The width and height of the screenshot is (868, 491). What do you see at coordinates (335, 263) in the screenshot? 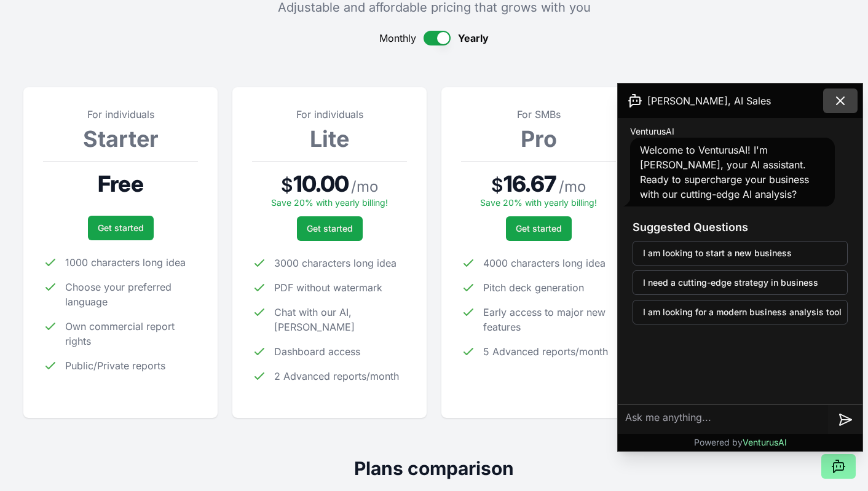
I see `span: 3000 characters long idea` at bounding box center [335, 263].